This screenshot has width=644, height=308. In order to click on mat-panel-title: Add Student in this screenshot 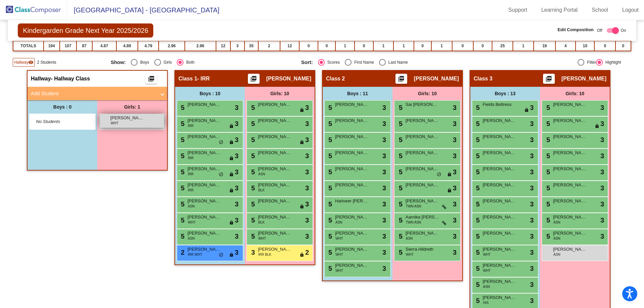, I will do `click(93, 93)`.